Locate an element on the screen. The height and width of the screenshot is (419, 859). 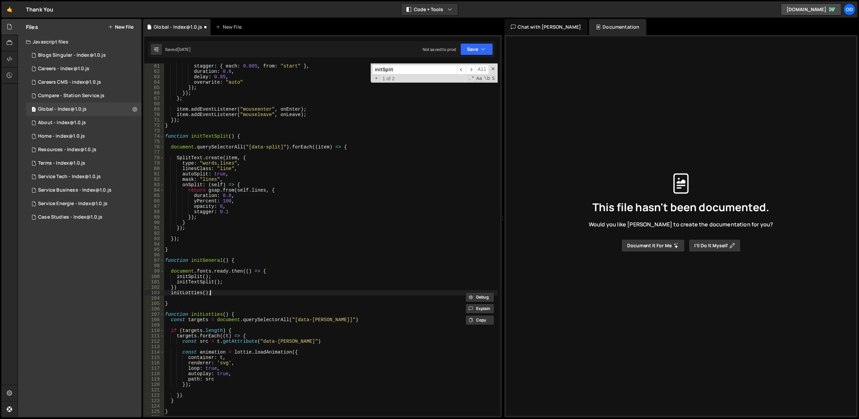
button: I’ll do it myself is located at coordinates (715, 245).